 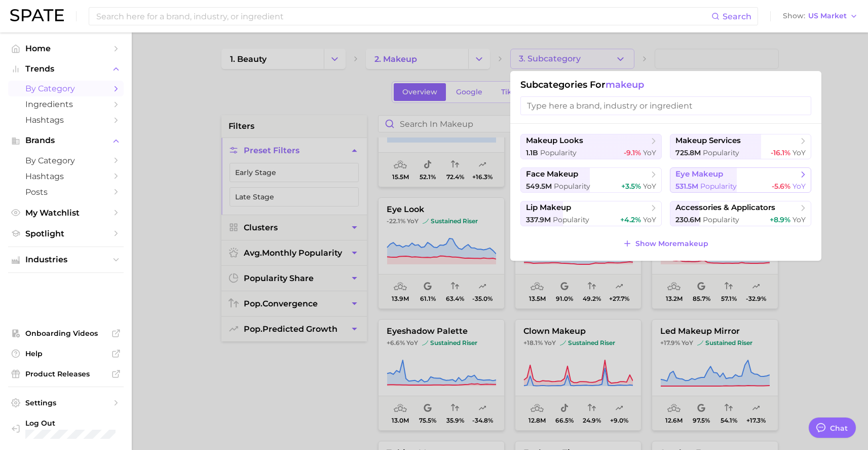 I want to click on span: -16.1%, so click(x=781, y=153).